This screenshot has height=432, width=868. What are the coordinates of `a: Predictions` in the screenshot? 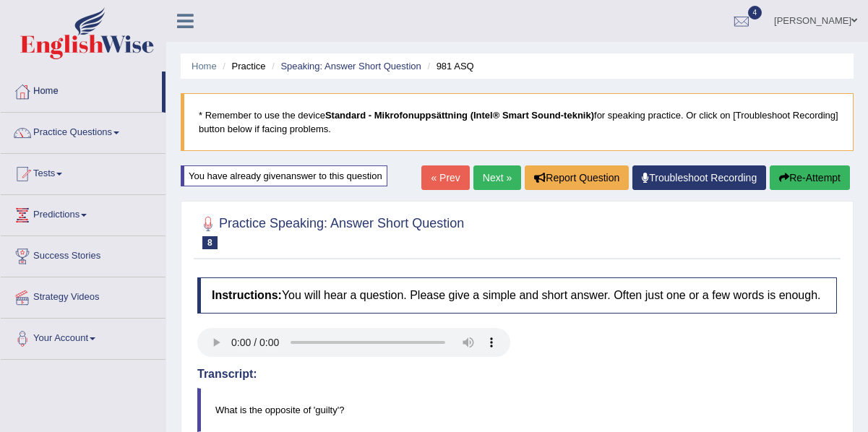 It's located at (83, 213).